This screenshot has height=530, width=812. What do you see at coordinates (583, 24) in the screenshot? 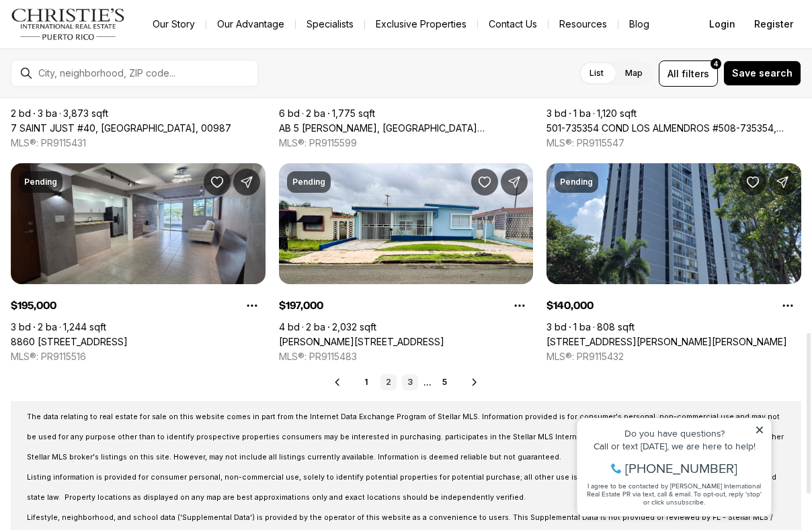
I see `a: Resources` at bounding box center [583, 24].